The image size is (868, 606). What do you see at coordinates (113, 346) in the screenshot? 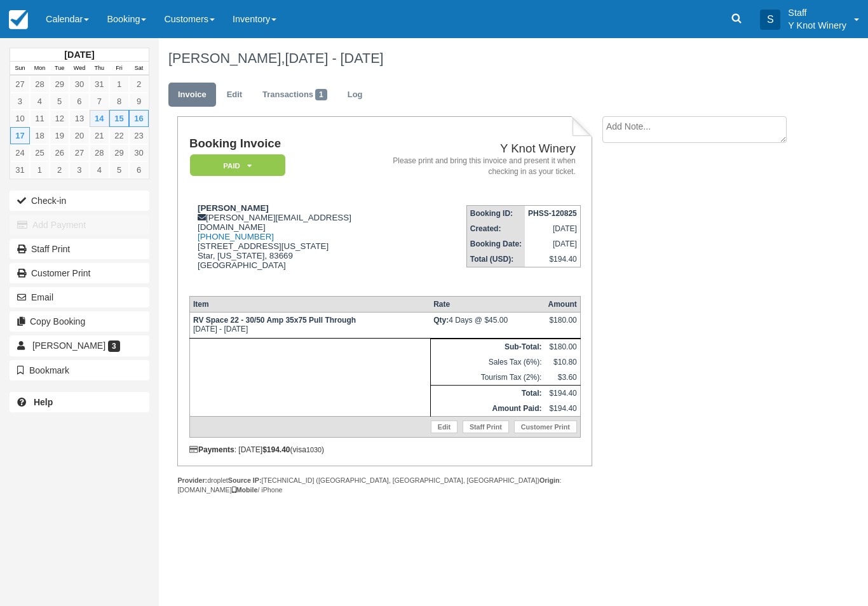
I see `span: 3` at bounding box center [113, 346].